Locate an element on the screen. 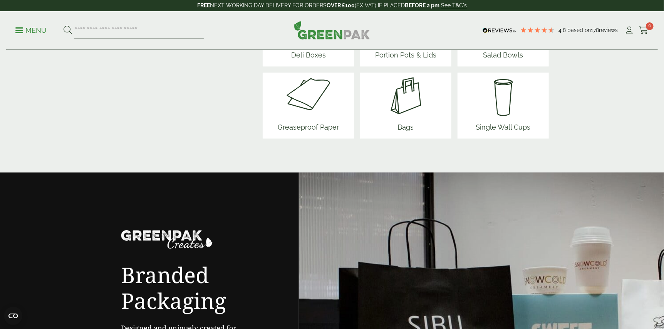 The width and height of the screenshot is (664, 329). span: Single Wall Cups is located at coordinates (504, 128).